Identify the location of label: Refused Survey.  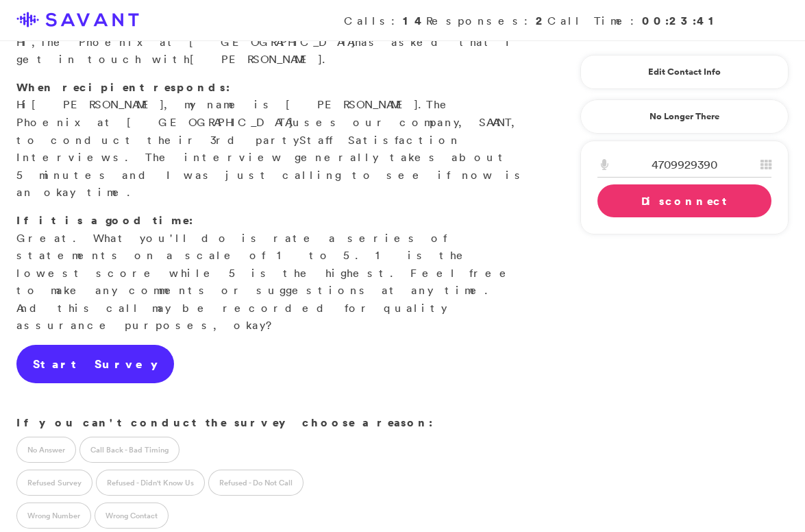
(54, 482).